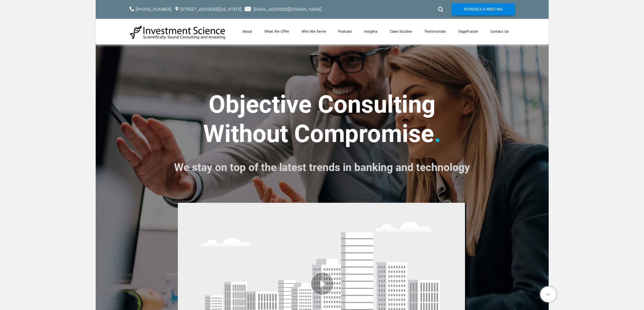 This screenshot has width=644, height=310. I want to click on a: About, so click(247, 31).